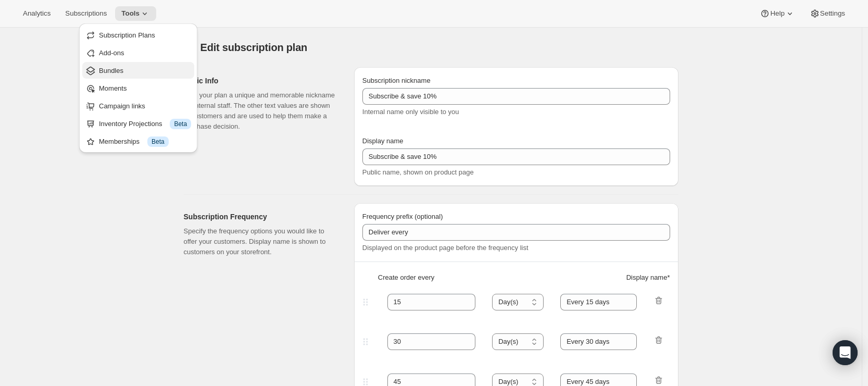  What do you see at coordinates (777, 14) in the screenshot?
I see `span: Help` at bounding box center [777, 14].